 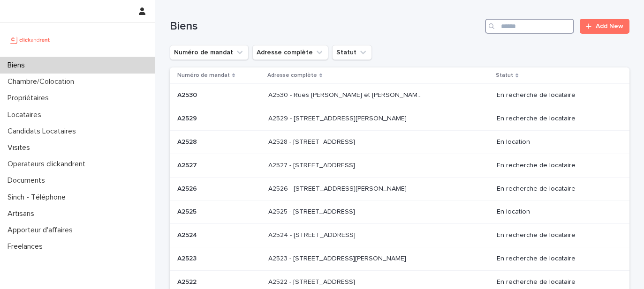 I want to click on p: Operateurs clickandrent, so click(x=48, y=164).